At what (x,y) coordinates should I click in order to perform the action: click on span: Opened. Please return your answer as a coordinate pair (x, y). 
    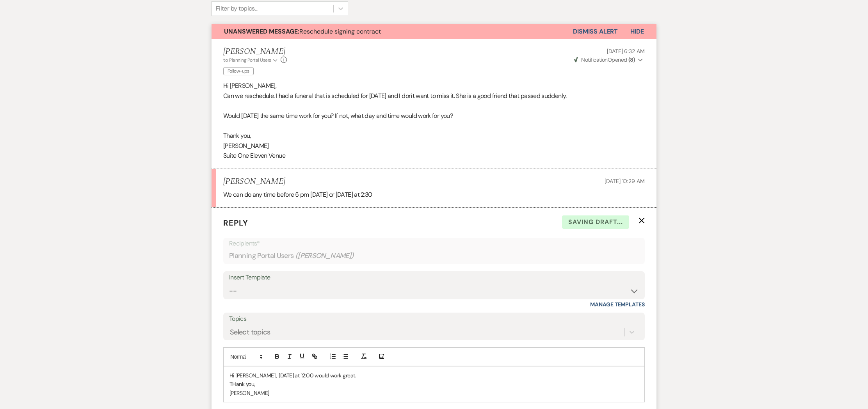
    Looking at the image, I should click on (604, 60).